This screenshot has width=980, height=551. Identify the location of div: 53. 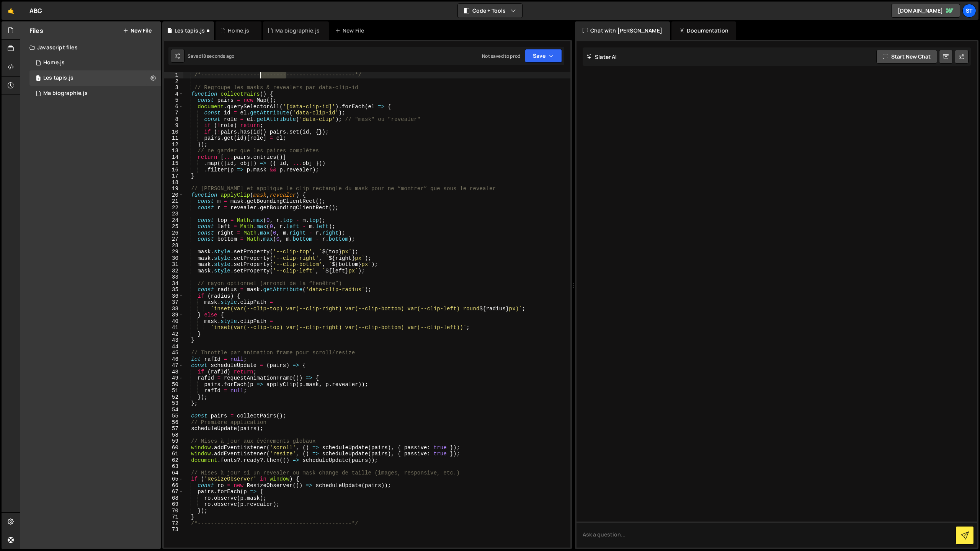
(174, 404).